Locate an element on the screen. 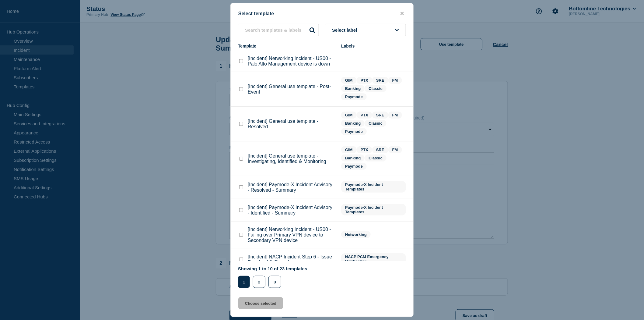 The image size is (644, 320). input: [Incident] General use template - Investigating, Identified & Monitoring checkbox is located at coordinates (241, 158).